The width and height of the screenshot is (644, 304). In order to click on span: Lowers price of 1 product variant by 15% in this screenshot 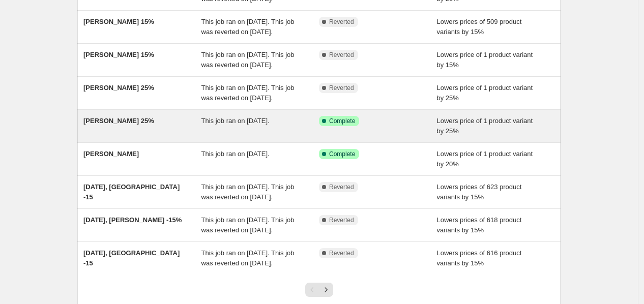, I will do `click(485, 60)`.